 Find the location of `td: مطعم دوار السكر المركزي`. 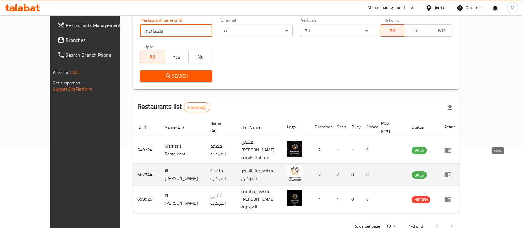

td: مطعم دوار السكر المركزي is located at coordinates (259, 174).